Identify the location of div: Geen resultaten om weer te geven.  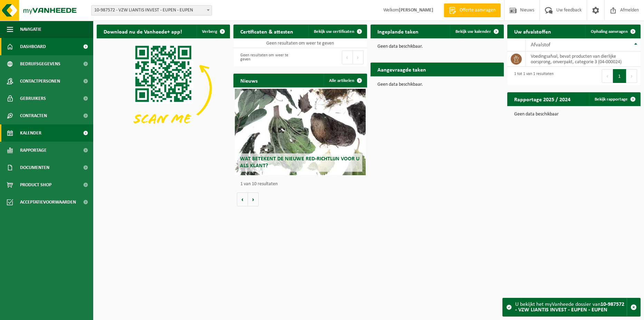
(267, 57).